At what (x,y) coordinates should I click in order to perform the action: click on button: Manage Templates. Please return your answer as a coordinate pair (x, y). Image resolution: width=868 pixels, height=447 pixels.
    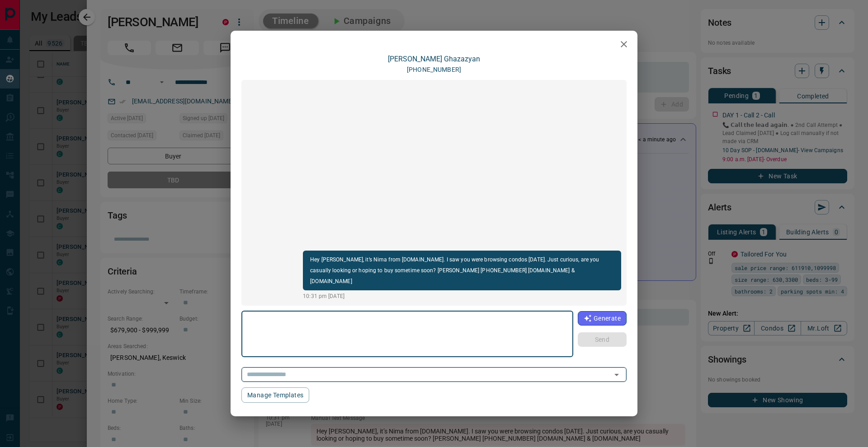
    Looking at the image, I should click on (275, 396).